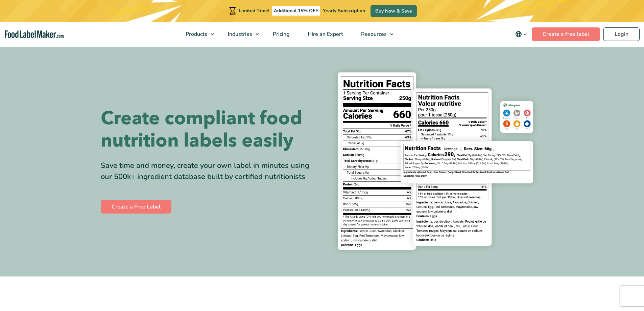  Describe the element at coordinates (241, 34) in the screenshot. I see `a: Industries` at that location.